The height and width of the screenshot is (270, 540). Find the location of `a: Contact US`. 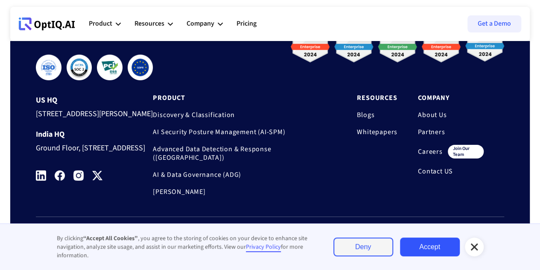

a: Contact US is located at coordinates (451, 171).